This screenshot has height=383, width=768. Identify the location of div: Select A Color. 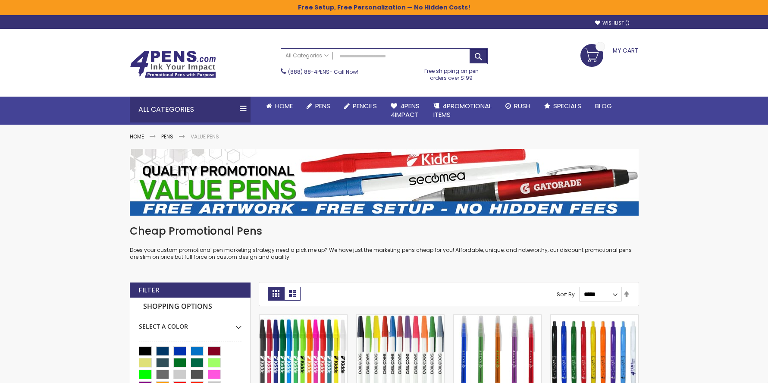
(190, 323).